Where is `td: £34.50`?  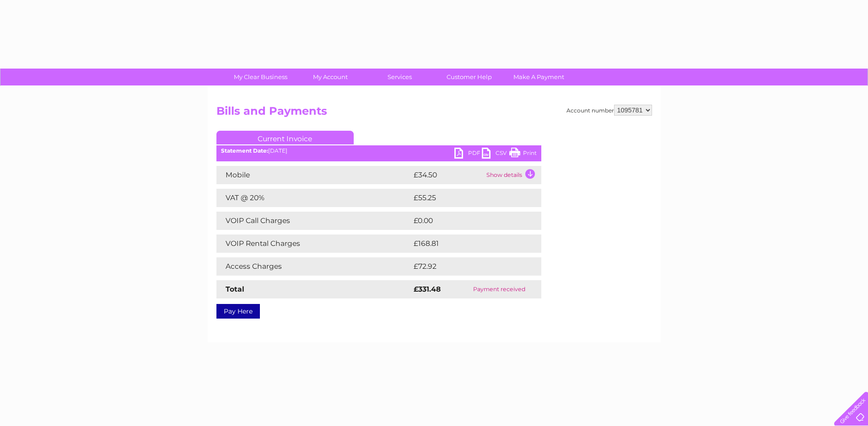 td: £34.50 is located at coordinates (448, 175).